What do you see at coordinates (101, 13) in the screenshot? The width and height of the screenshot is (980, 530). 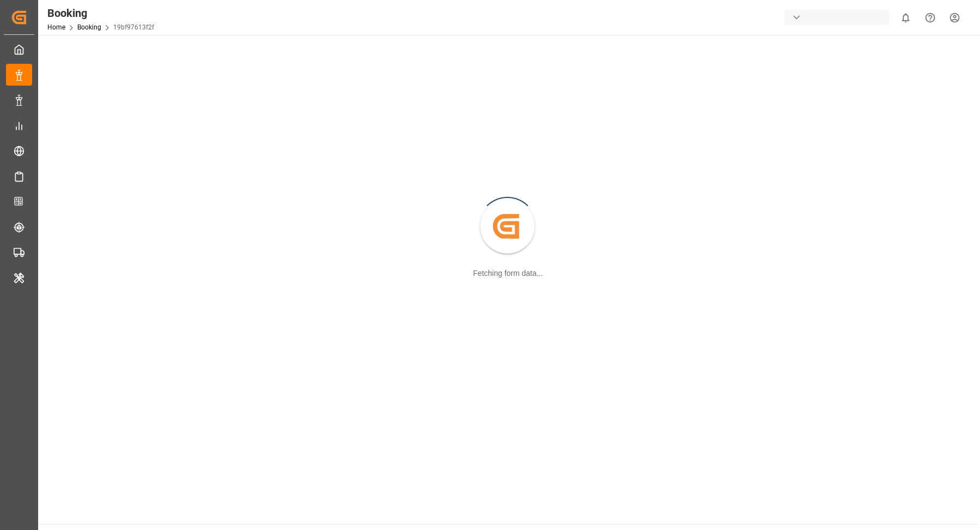 I see `div: Booking` at bounding box center [101, 13].